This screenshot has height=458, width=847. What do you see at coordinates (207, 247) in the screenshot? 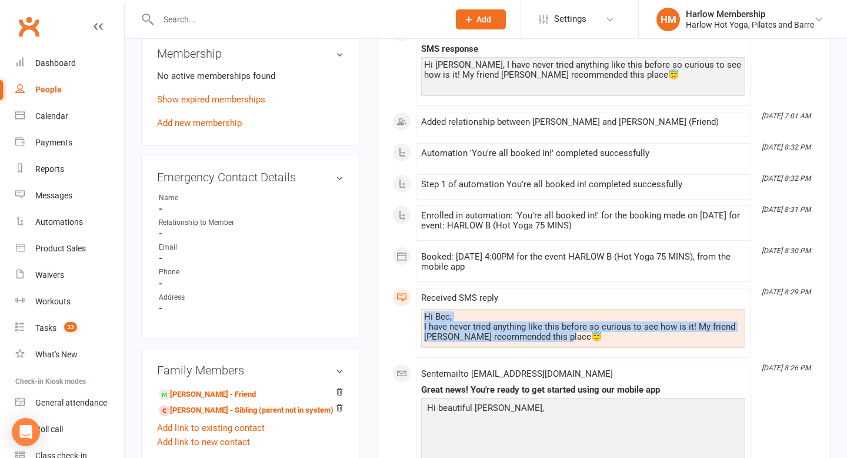
I see `div: Email` at bounding box center [207, 247].